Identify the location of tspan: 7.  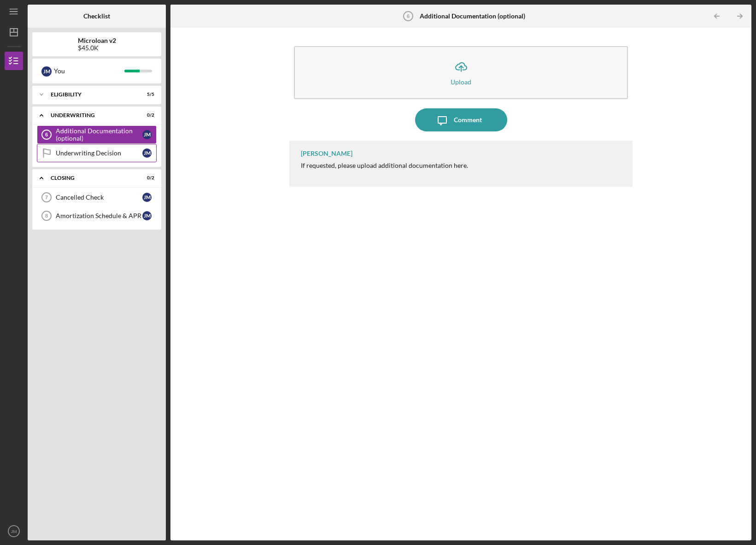
(47, 197).